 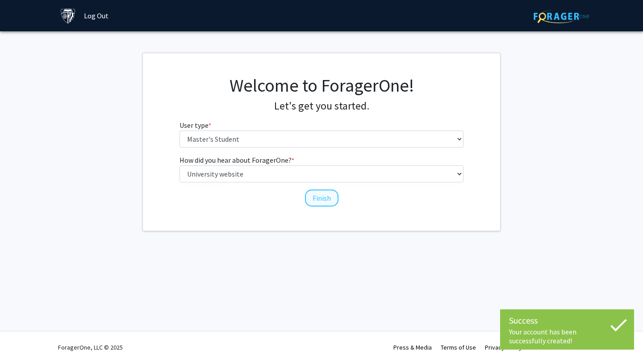 What do you see at coordinates (567, 320) in the screenshot?
I see `div: Success` at bounding box center [567, 320].